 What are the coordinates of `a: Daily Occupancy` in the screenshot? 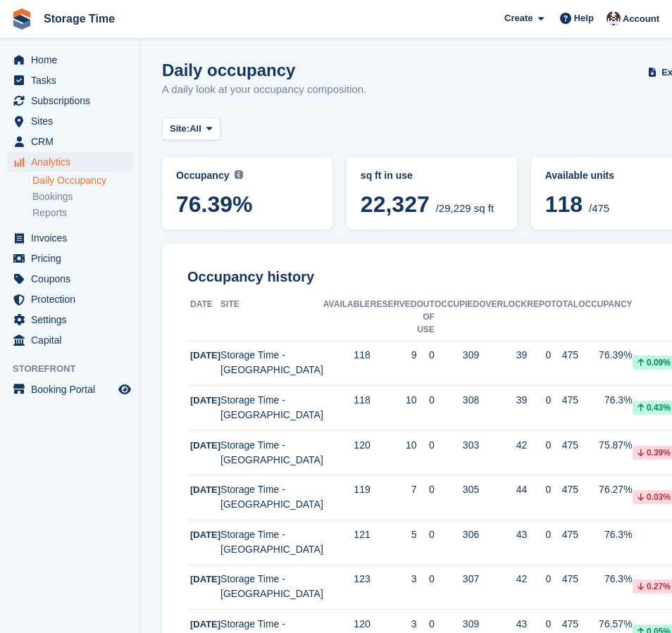 It's located at (83, 181).